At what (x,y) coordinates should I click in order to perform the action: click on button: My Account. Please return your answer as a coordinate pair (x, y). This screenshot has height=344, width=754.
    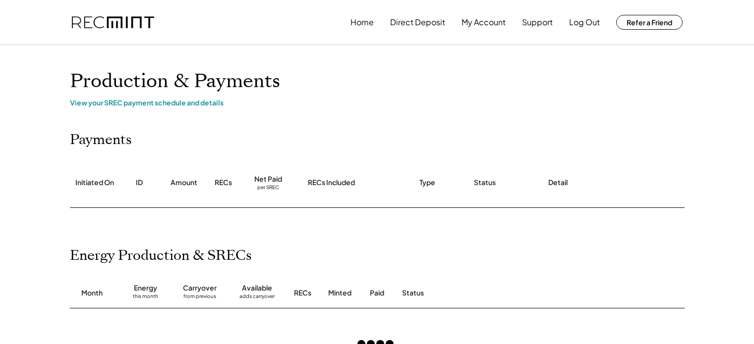
    Looking at the image, I should click on (483, 22).